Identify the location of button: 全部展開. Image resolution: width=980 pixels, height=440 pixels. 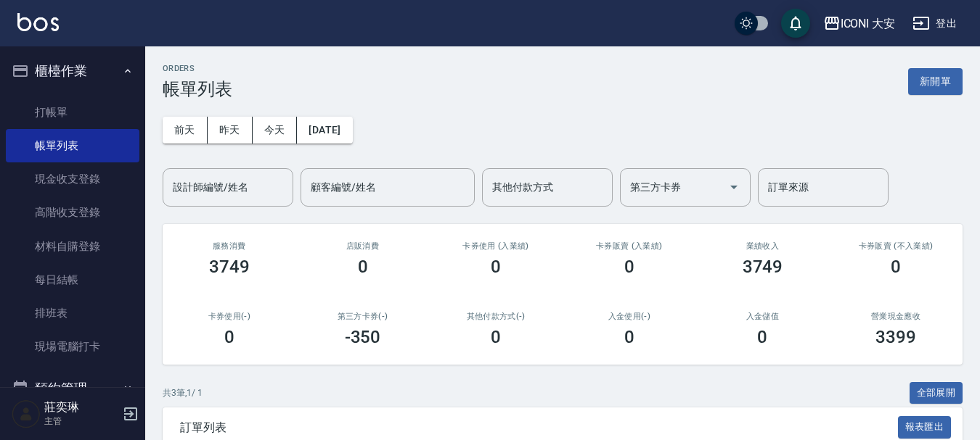
(937, 393).